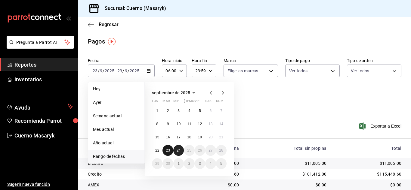  Describe the element at coordinates (178, 111) in the screenshot. I see `button: 3 de septiembre de 2025` at that location.